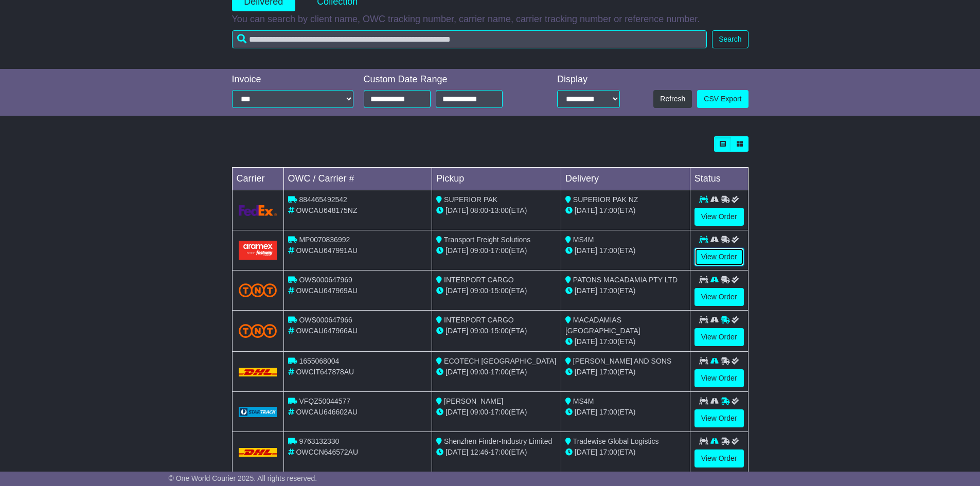 The image size is (980, 486). What do you see at coordinates (325, 320) in the screenshot?
I see `span: OWS000647966` at bounding box center [325, 320].